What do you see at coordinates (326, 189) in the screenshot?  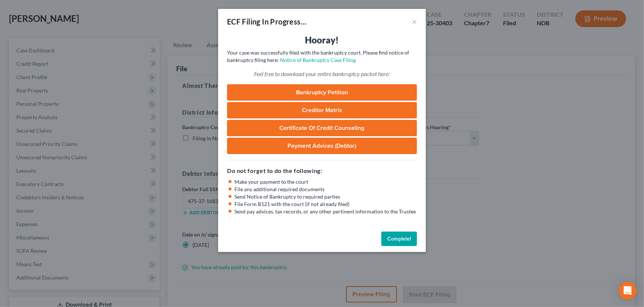 I see `li: File any additional required documents` at bounding box center [326, 189].